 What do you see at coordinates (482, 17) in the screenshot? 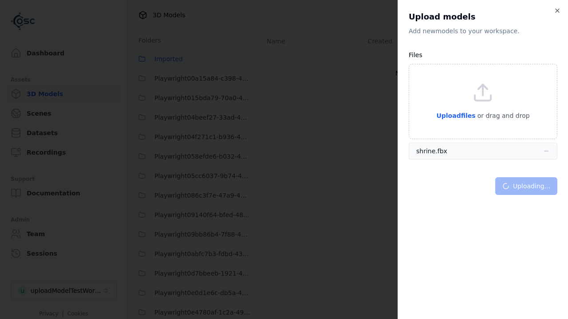
I see `h2: Upload models` at bounding box center [482, 17].